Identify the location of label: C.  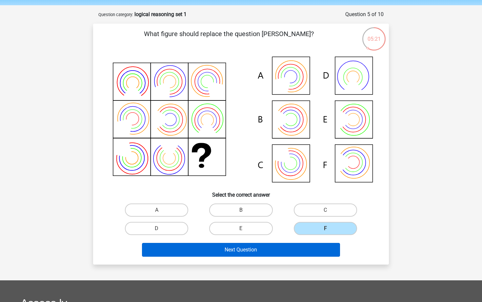
(325, 210).